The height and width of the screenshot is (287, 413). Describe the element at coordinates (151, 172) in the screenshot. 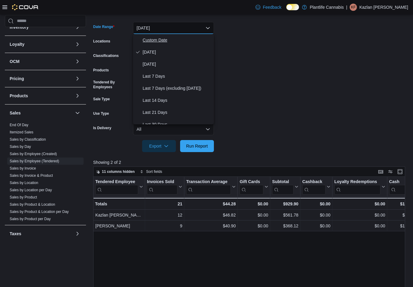

I see `button: Sort fields` at that location.